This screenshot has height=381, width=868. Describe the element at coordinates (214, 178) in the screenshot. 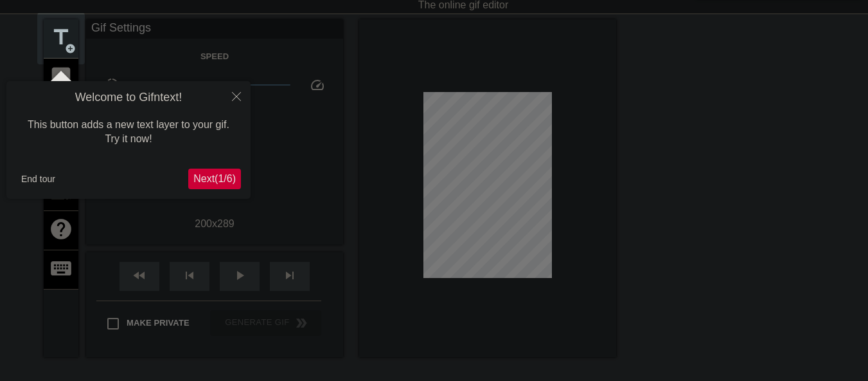

I see `button: Next` at that location.